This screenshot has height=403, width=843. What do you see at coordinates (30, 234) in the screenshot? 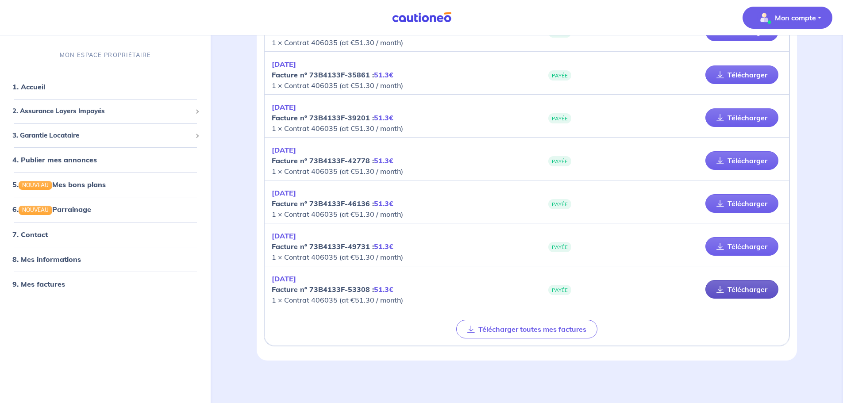
I see `a: 7. Contact` at bounding box center [30, 234].